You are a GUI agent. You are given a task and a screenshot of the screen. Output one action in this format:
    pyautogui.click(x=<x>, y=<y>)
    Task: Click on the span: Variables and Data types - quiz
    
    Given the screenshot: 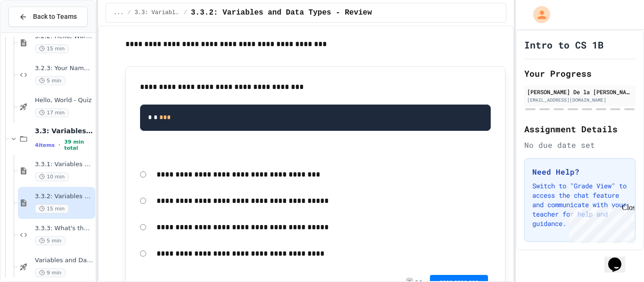 What is the action you would take?
    pyautogui.click(x=64, y=260)
    